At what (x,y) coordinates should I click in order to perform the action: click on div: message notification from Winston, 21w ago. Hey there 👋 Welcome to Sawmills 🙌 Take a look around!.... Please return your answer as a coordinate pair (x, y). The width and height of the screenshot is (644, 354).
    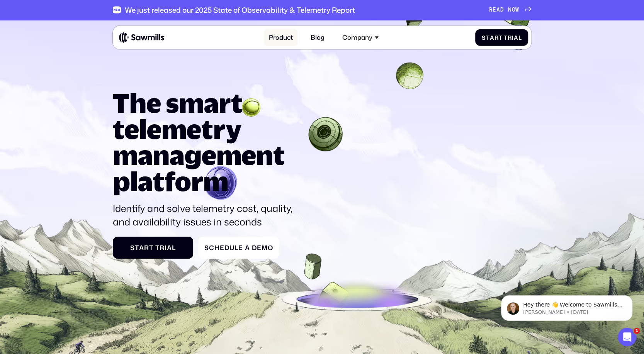
    Looking at the image, I should click on (77, 29).